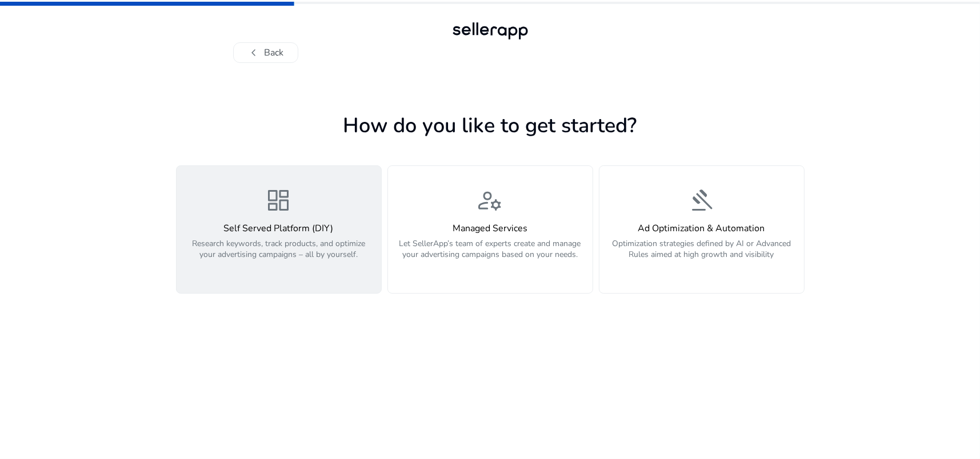  What do you see at coordinates (701, 230) in the screenshot?
I see `button: gavelAd Optimization & AutomationOptimization strategies defined by AI or Advanced Rules aimed at...` at bounding box center [701, 230].